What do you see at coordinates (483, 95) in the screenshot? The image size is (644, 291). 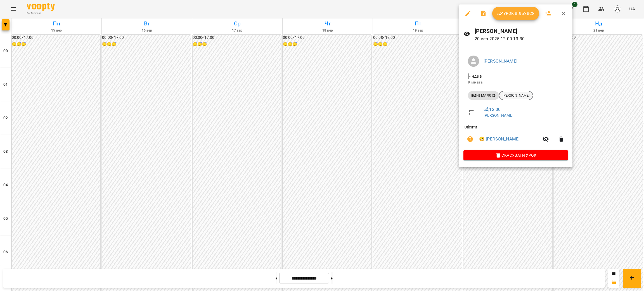 I see `span: індив МА 90 хв` at bounding box center [483, 95].